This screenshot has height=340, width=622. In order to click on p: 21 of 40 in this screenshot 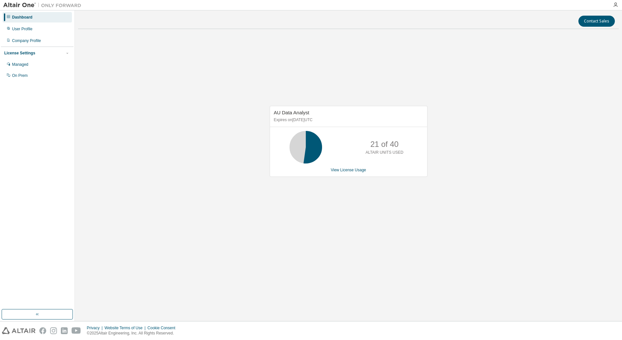, I will do `click(384, 144)`.